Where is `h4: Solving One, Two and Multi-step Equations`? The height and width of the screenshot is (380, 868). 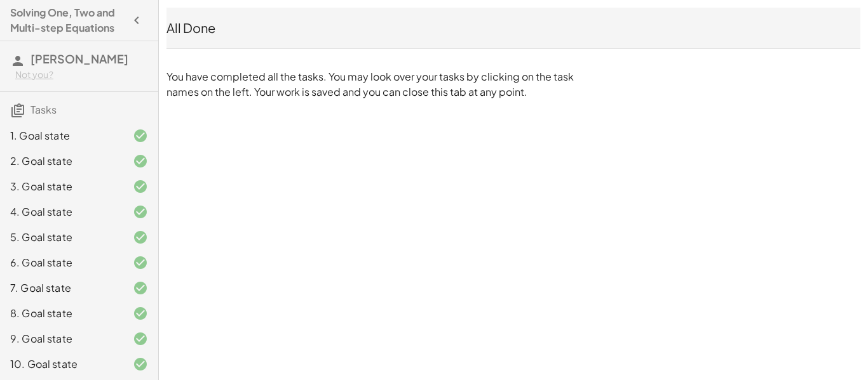 h4: Solving One, Two and Multi-step Equations is located at coordinates (67, 20).